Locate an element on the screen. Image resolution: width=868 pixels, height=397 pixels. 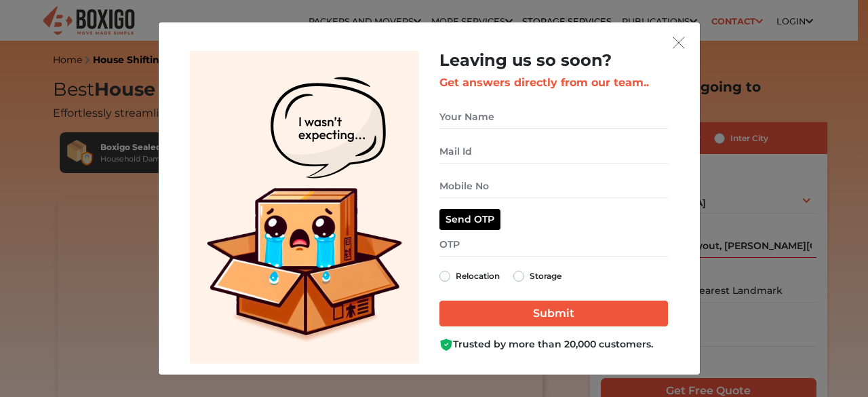
label: Relocation is located at coordinates (478, 276).